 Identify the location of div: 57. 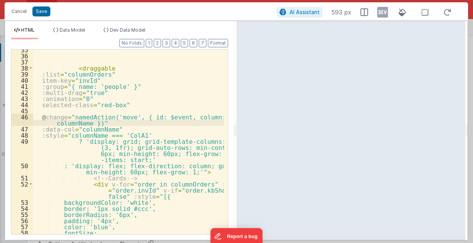
(22, 227).